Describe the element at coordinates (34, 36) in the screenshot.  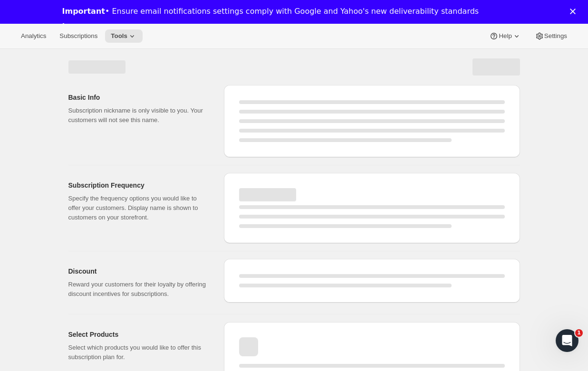
I see `button: Analytics` at that location.